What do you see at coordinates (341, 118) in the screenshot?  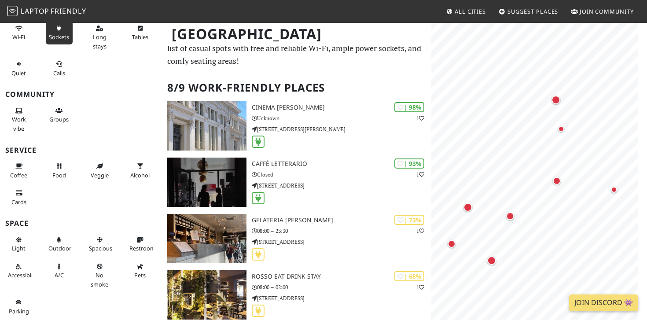 I see `p: Unknown` at bounding box center [341, 118].